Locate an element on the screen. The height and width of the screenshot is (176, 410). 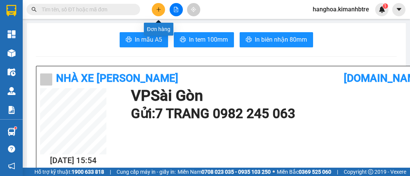
strong: 1900 633 818 is located at coordinates (88, 172).